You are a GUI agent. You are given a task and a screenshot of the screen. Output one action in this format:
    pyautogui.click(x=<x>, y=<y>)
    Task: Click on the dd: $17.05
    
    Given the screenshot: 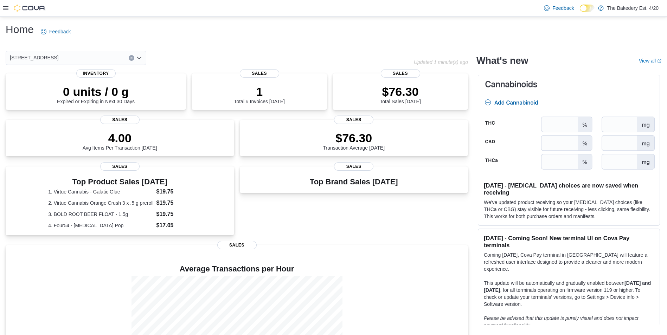 What is the action you would take?
    pyautogui.click(x=174, y=226)
    